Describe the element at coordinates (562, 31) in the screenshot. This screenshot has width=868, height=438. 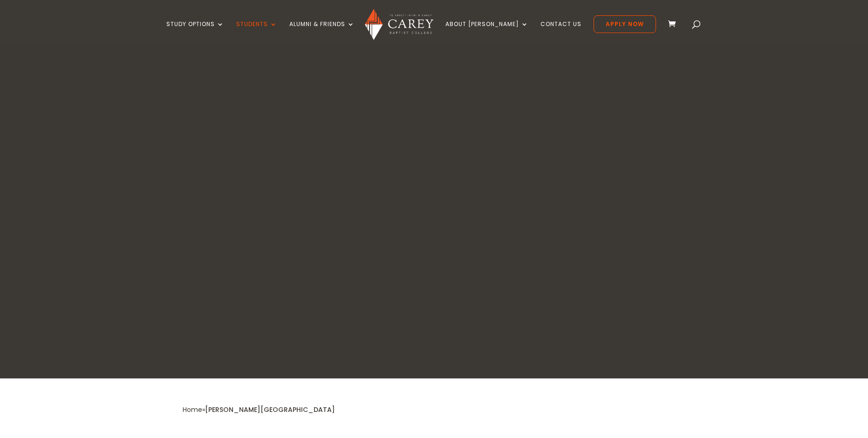
I see `a: Contact Us` at that location.